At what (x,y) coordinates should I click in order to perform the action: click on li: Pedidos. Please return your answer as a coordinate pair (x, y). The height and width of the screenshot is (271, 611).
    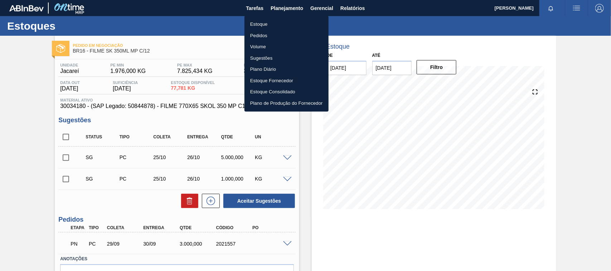
    Looking at the image, I should click on (286, 36).